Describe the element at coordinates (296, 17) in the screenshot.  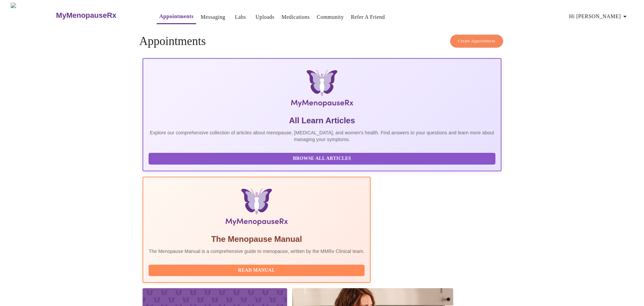
I see `button: Medications` at that location.